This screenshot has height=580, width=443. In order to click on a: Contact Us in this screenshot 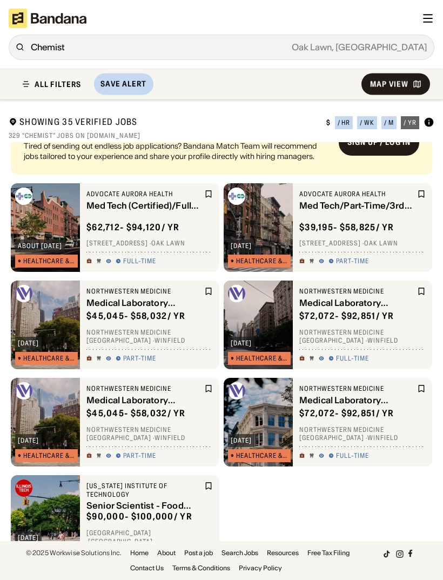, I will do `click(147, 568)`.